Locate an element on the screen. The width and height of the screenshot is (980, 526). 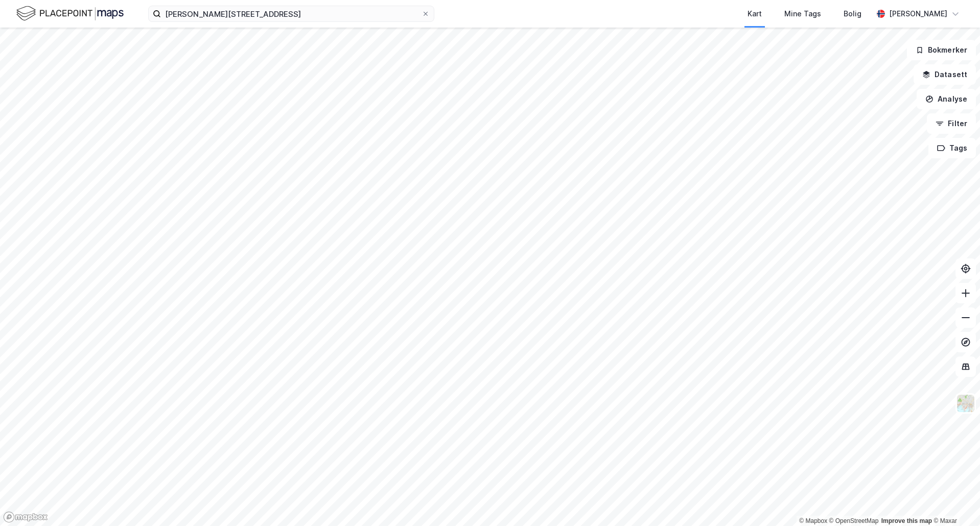
div: Mine Tags is located at coordinates (802, 14).